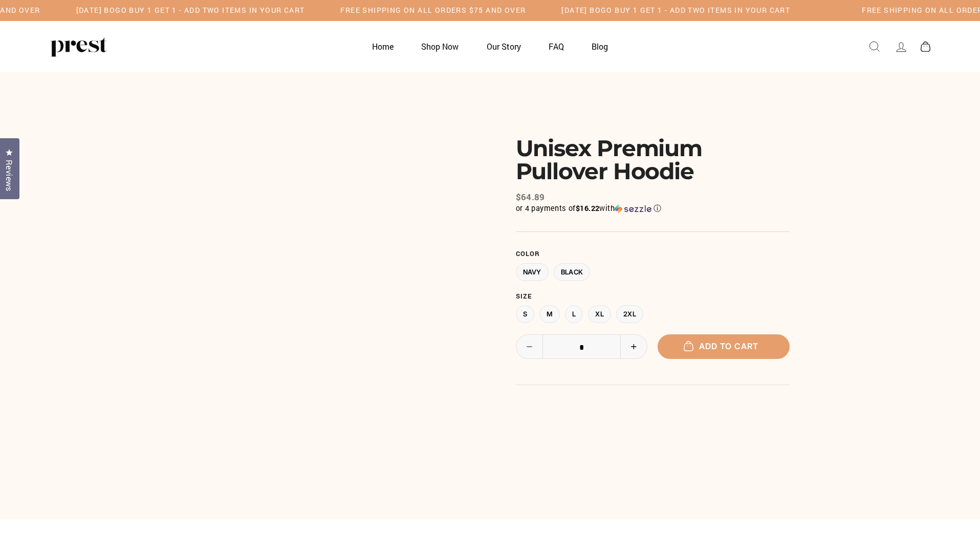 Image resolution: width=980 pixels, height=553 pixels. I want to click on ul: Primary, so click(490, 46).